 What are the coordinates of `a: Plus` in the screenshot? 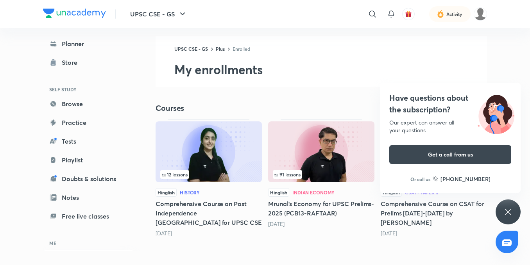 It's located at (220, 49).